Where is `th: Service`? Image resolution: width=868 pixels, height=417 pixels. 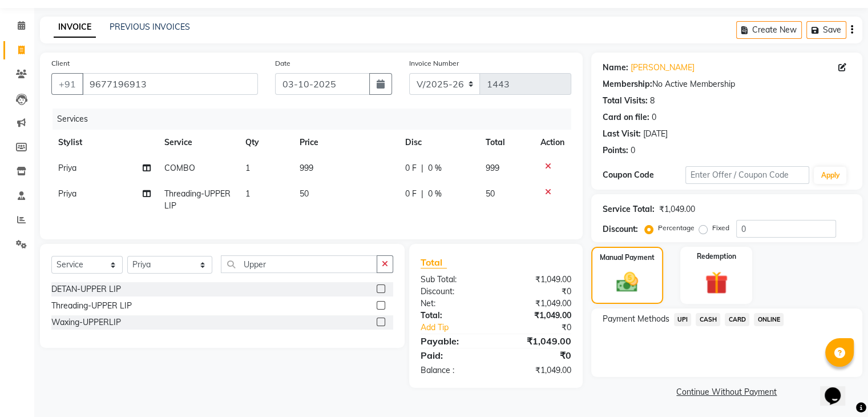
th: Service is located at coordinates (198, 142).